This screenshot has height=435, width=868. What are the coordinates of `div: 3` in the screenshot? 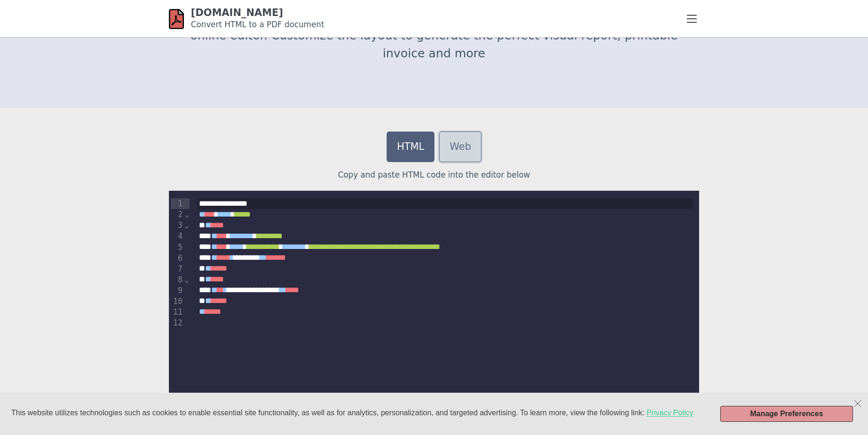 It's located at (178, 225).